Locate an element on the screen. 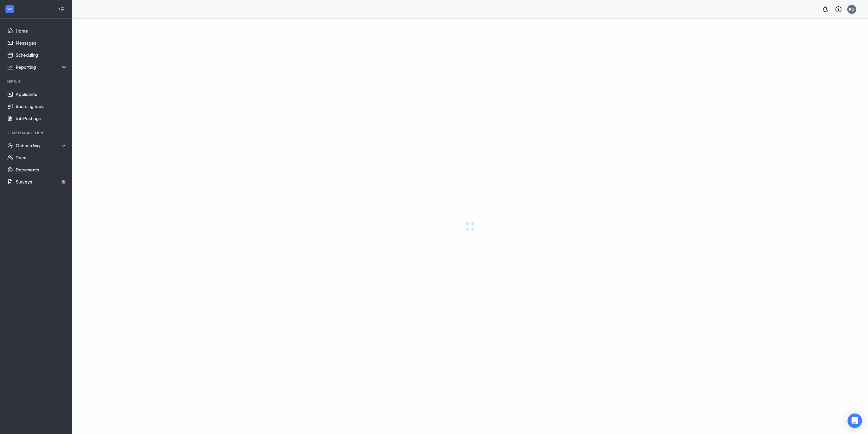  a: Home is located at coordinates (41, 30).